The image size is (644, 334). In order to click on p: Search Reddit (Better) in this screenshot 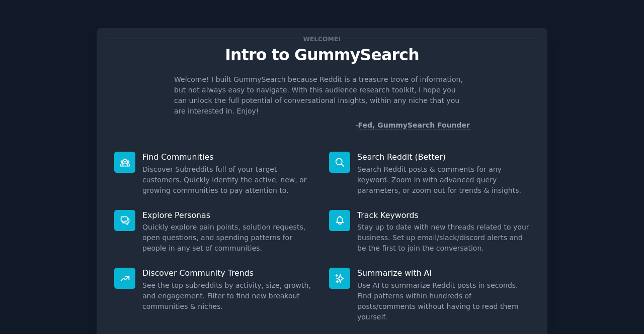, I will do `click(443, 157)`.